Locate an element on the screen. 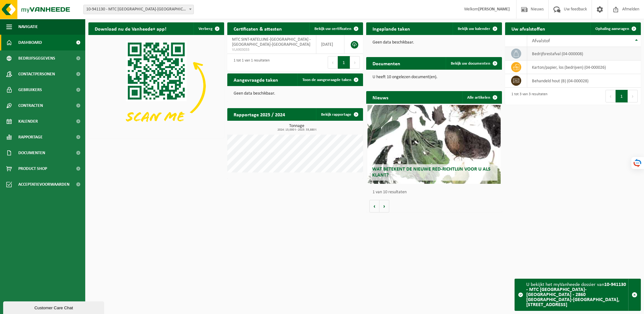 Image resolution: width=644 pixels, height=314 pixels. a: Bekijk uw kalender is located at coordinates (477, 28).